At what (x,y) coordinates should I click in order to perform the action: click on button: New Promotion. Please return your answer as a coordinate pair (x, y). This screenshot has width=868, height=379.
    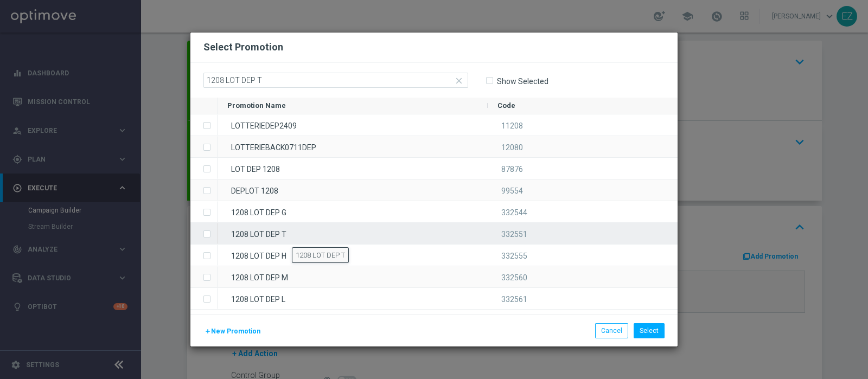
    Looking at the image, I should click on (232, 331).